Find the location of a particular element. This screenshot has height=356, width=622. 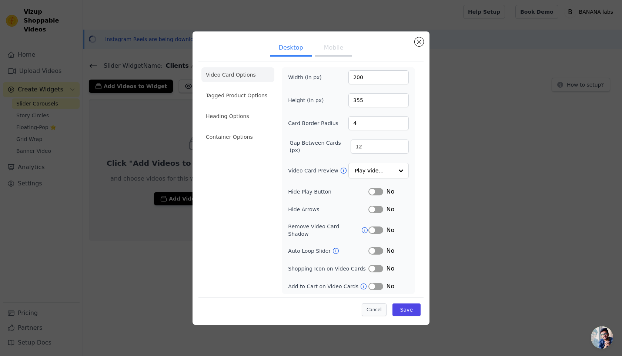

label: Shopping Icon on Video Cards is located at coordinates (328, 269).